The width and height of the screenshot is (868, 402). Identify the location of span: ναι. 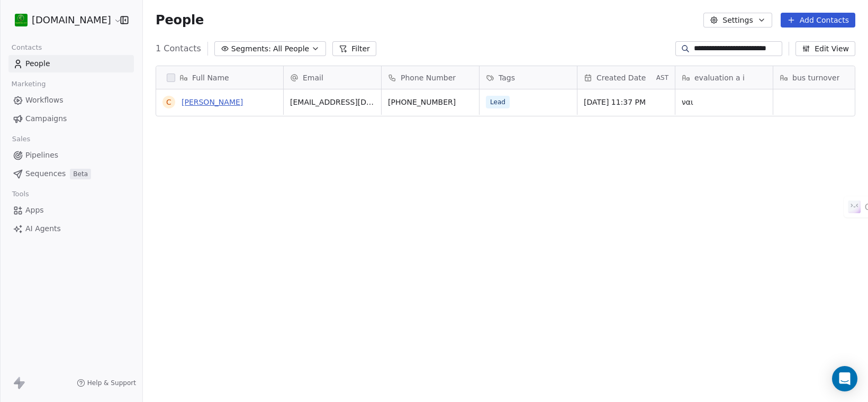
(724, 102).